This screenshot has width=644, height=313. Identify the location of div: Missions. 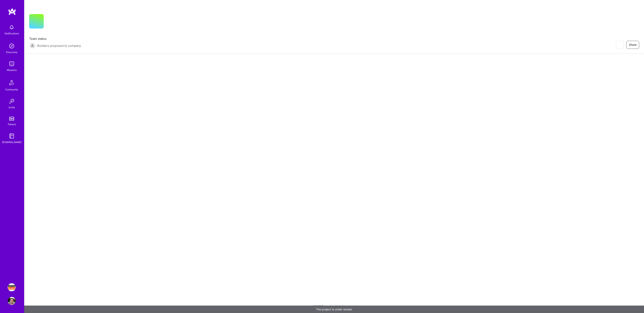
(12, 70).